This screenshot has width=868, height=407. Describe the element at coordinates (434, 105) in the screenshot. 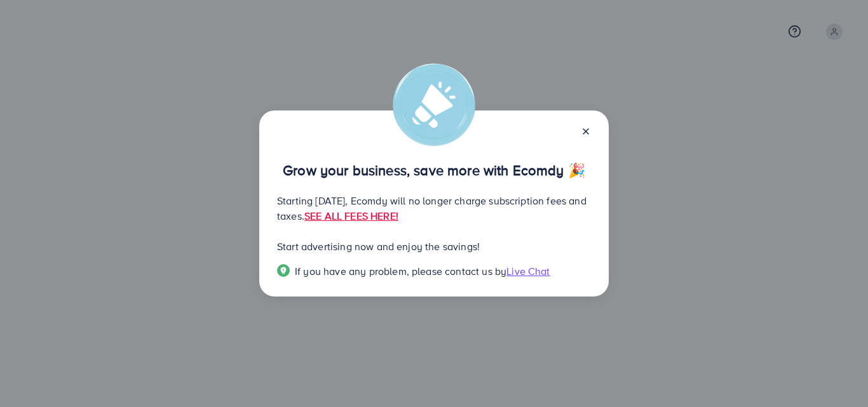

I see `img: alert` at that location.